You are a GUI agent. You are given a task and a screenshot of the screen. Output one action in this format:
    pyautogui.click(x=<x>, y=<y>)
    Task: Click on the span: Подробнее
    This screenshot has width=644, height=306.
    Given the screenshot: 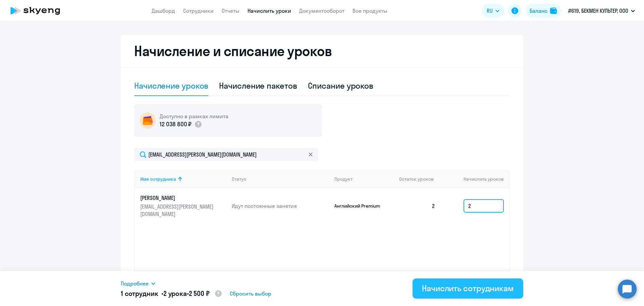 What is the action you would take?
    pyautogui.click(x=135, y=283)
    